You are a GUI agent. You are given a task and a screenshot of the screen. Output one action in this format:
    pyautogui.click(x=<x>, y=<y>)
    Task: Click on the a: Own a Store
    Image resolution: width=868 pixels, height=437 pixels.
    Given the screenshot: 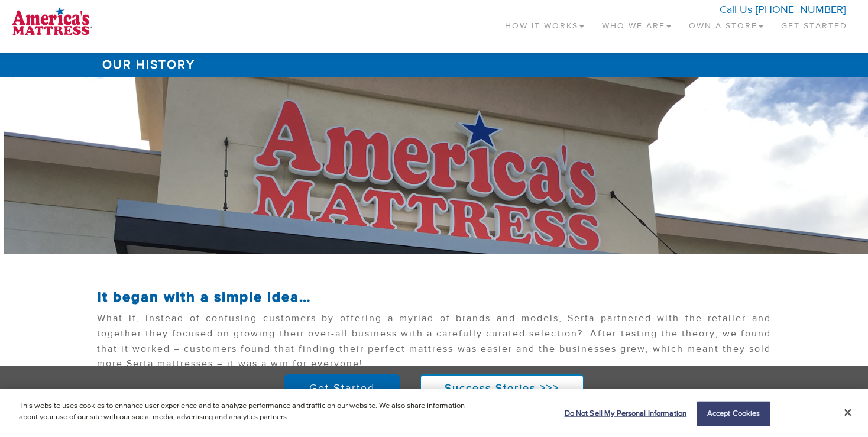 What is the action you would take?
    pyautogui.click(x=726, y=23)
    